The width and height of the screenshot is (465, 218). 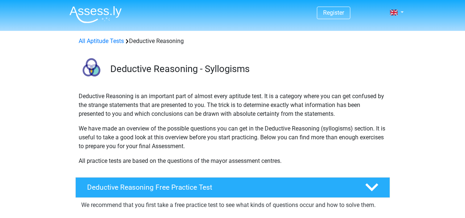 What do you see at coordinates (233, 41) in the screenshot?
I see `div: Deductive Reasoning` at bounding box center [233, 41].